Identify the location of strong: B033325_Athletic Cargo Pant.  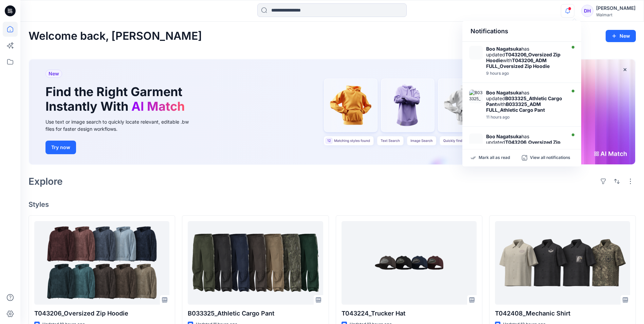
(524, 101).